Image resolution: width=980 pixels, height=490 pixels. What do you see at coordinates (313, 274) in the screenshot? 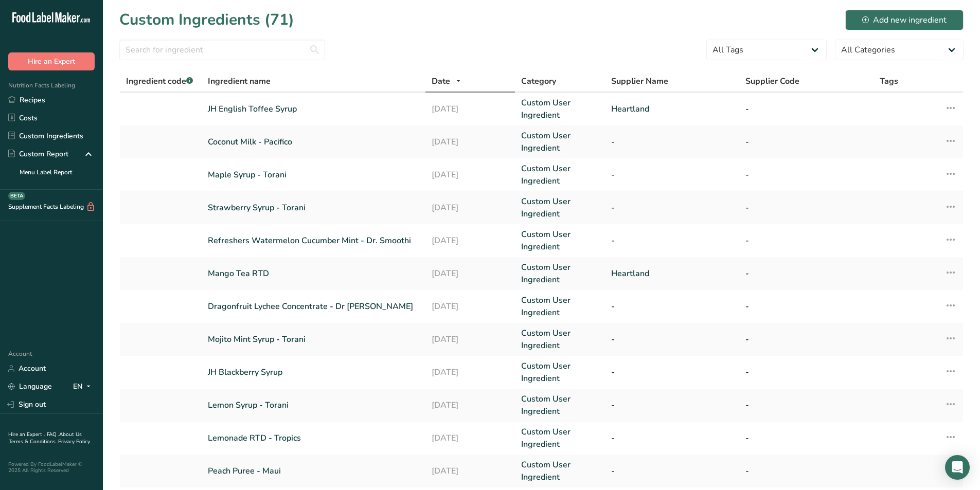
I see `a: Mango Tea RTD` at bounding box center [313, 274].